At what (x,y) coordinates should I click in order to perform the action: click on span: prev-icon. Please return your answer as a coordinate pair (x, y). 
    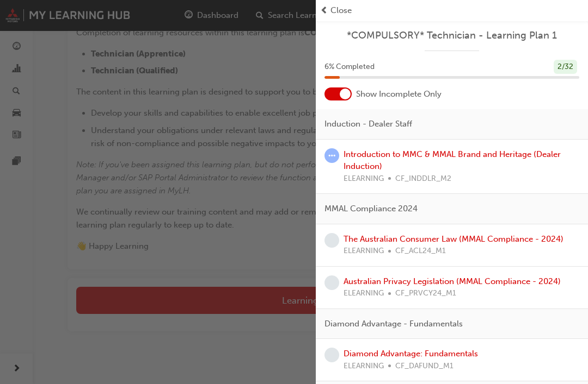
    Looking at the image, I should click on (324, 11).